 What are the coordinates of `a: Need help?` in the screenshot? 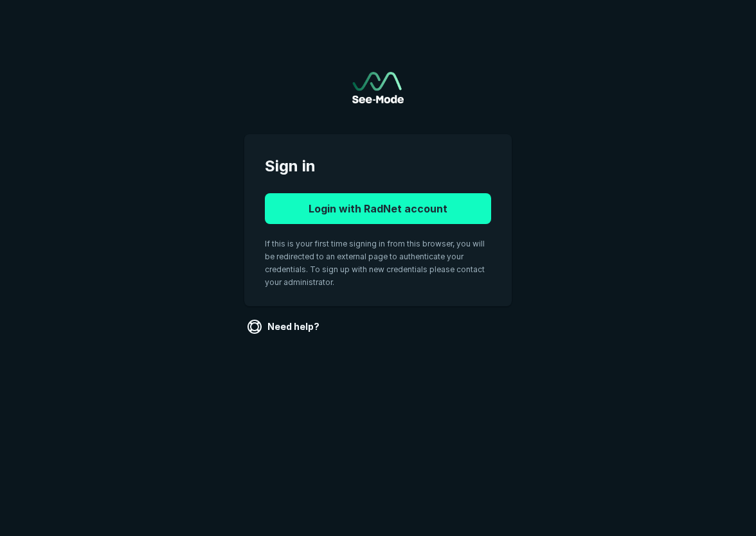 It's located at (284, 327).